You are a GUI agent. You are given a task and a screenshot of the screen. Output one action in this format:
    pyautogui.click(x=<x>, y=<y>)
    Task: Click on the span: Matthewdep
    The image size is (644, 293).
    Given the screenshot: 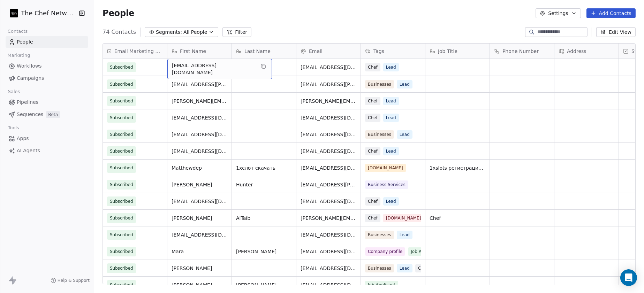 What is the action you would take?
    pyautogui.click(x=199, y=168)
    